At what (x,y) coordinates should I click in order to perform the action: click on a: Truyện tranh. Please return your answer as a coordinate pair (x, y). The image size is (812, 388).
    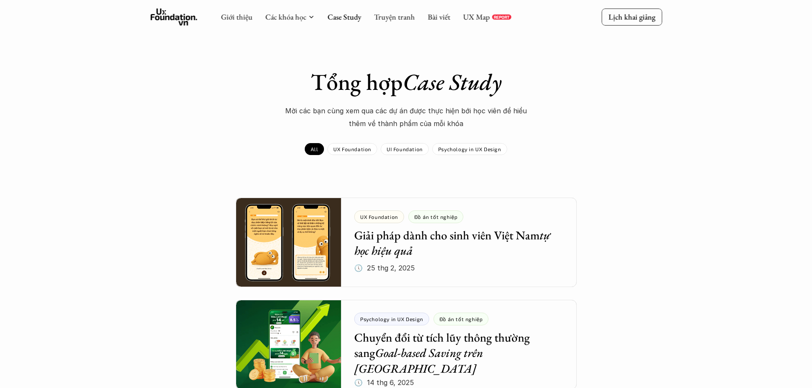
    Looking at the image, I should click on (394, 17).